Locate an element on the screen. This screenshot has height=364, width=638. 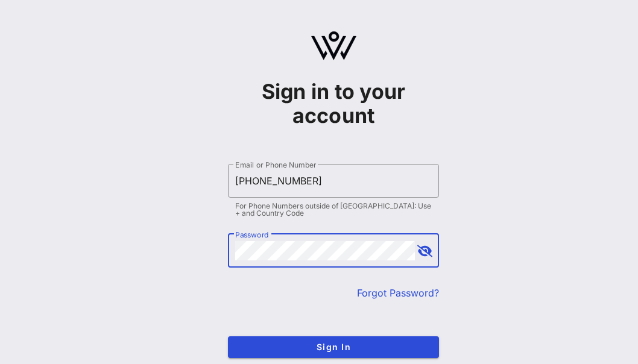
label: Password is located at coordinates (252, 234).